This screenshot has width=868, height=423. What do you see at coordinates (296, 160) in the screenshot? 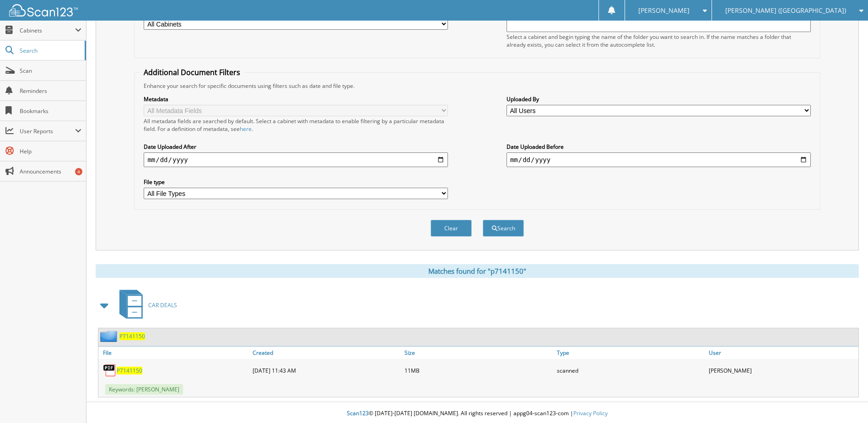
I see `input: start` at bounding box center [296, 160].